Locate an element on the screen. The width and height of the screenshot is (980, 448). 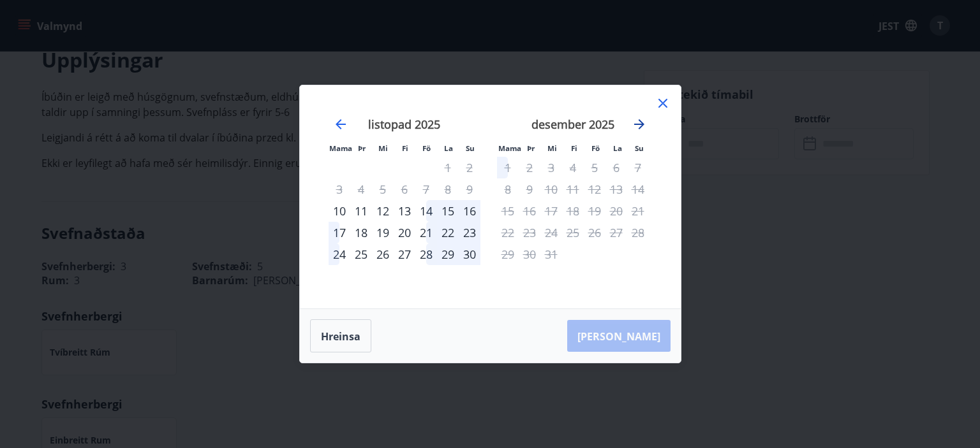
div: Aðeins innritun í boði is located at coordinates (339, 211).